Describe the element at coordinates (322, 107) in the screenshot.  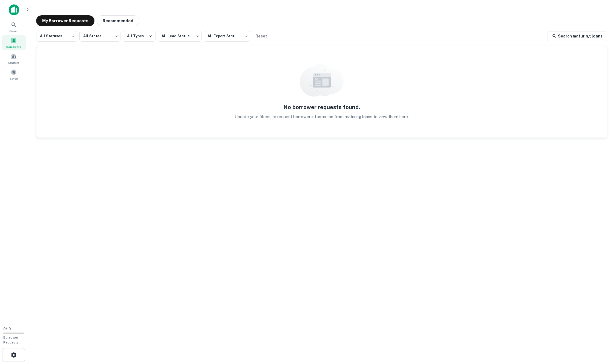
I see `h5: No borrower requests found.` at that location.